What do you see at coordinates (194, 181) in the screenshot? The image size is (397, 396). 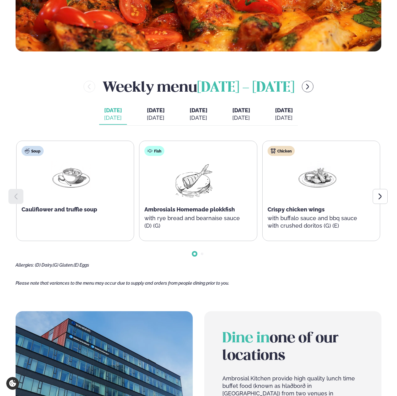 I see `img: fish.png` at bounding box center [194, 181].